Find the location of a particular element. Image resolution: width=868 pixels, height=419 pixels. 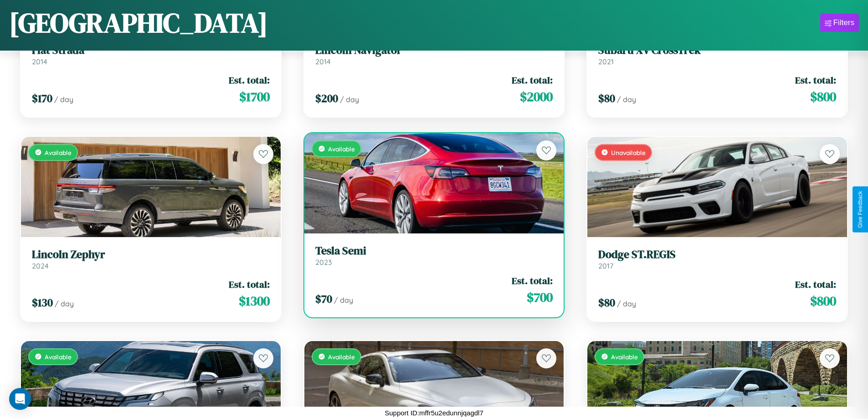

h3: Dodge ST.REGIS is located at coordinates (717, 254).